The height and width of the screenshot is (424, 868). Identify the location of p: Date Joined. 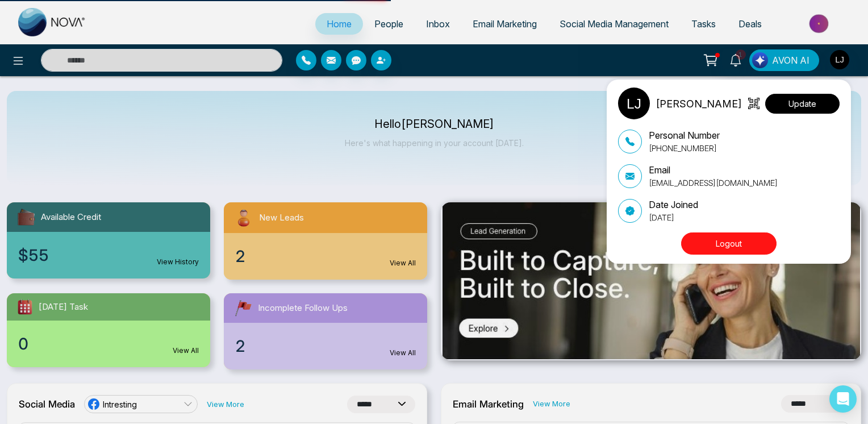
(673, 205).